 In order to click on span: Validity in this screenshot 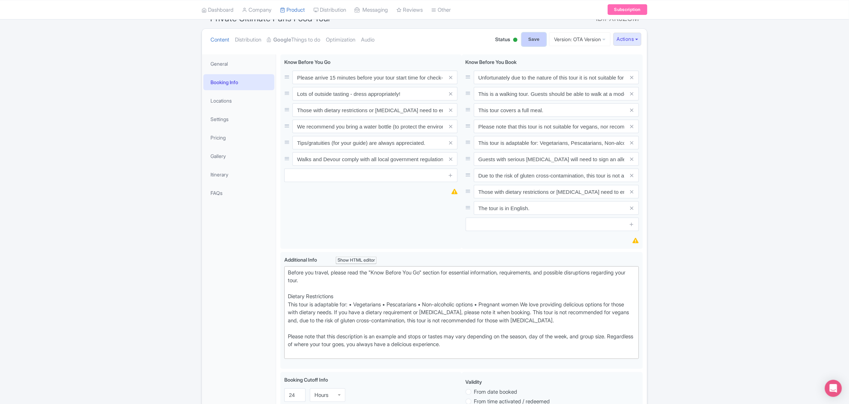, I will do `click(474, 382)`.